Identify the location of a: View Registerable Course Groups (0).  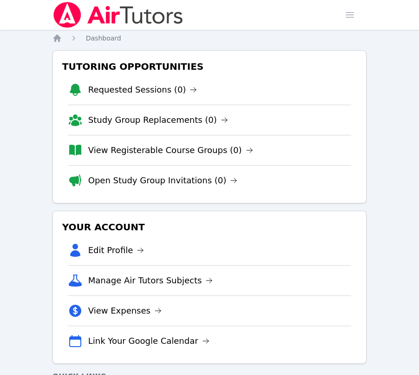
(171, 150).